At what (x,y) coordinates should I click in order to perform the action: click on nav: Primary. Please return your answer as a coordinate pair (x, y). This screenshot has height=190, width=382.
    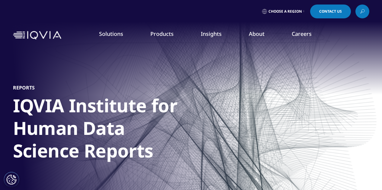
    Looking at the image, I should click on (216, 35).